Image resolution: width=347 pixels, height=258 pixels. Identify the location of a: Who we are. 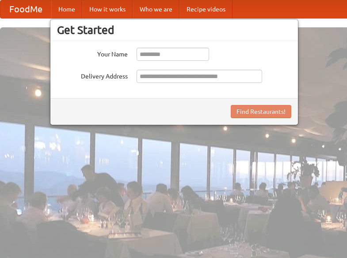
(156, 9).